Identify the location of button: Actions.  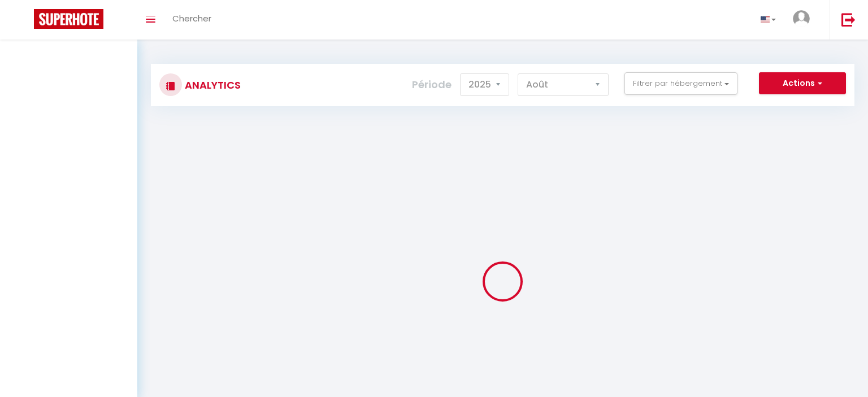
(802, 84).